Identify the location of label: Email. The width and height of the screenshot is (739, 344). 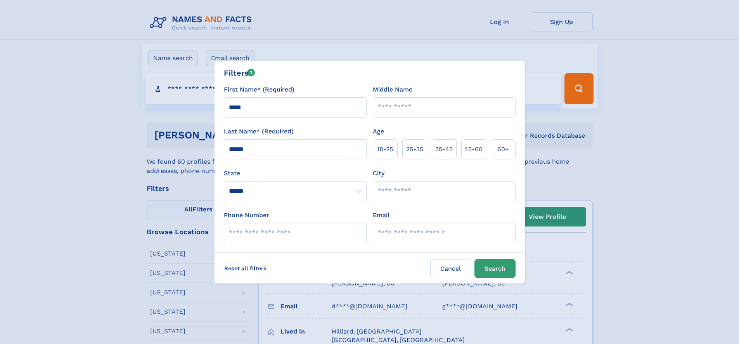
(381, 215).